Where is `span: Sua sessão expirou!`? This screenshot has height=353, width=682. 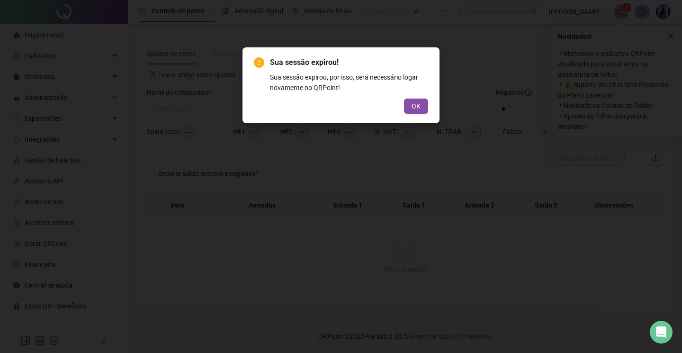
span: Sua sessão expirou! is located at coordinates (304, 62).